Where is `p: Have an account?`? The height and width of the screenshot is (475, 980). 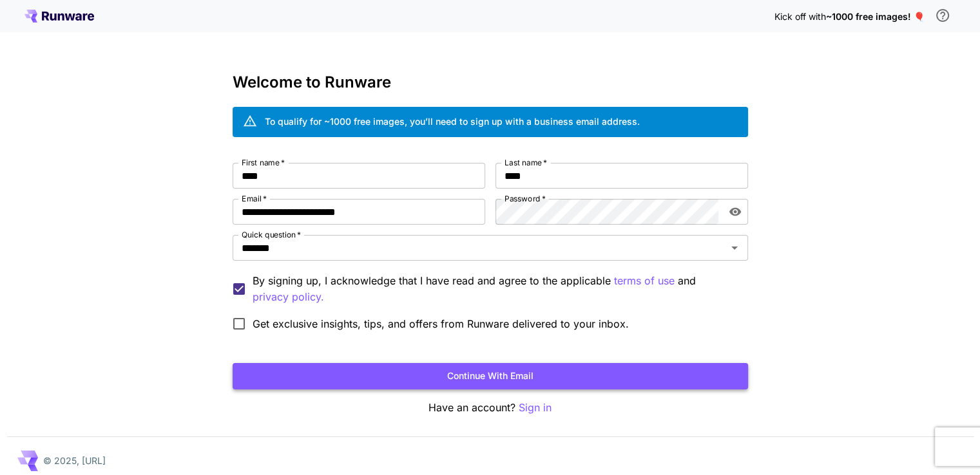
p: Have an account? is located at coordinates (490, 408).